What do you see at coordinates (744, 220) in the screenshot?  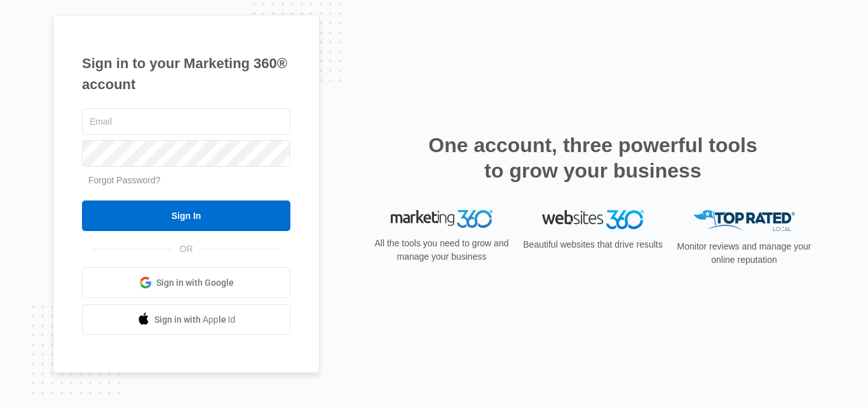 I see `img: Top Rated Local` at bounding box center [744, 220].